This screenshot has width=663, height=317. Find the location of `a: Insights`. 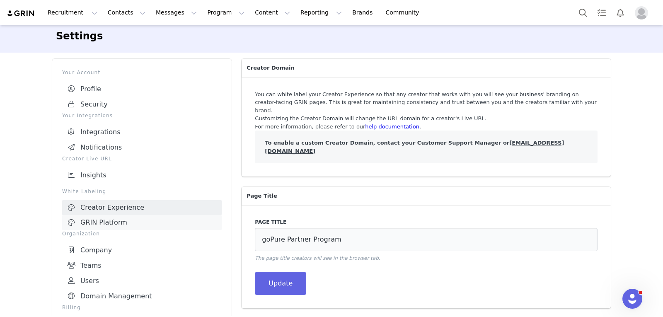

a: Insights is located at coordinates (142, 175).